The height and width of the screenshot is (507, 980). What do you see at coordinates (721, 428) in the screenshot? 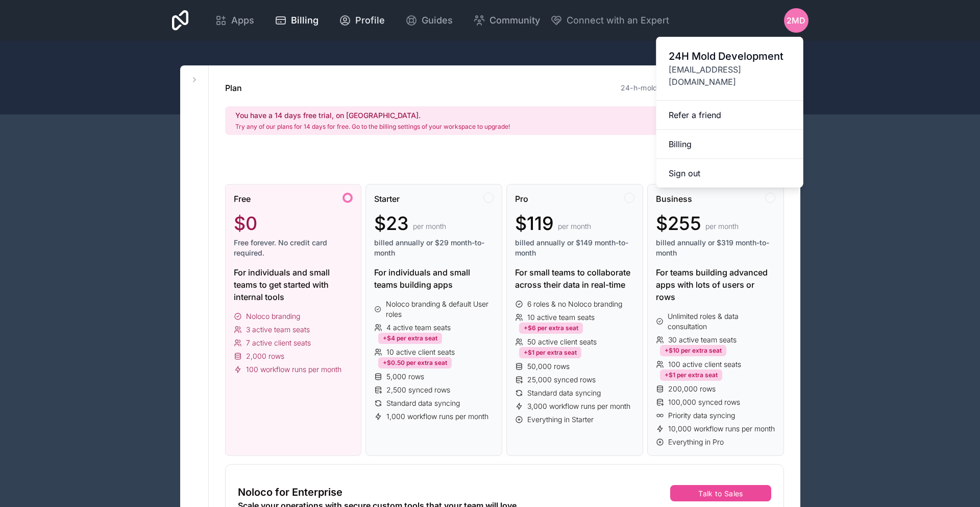
I see `span: 10,000 workflow runs per month` at bounding box center [721, 428].